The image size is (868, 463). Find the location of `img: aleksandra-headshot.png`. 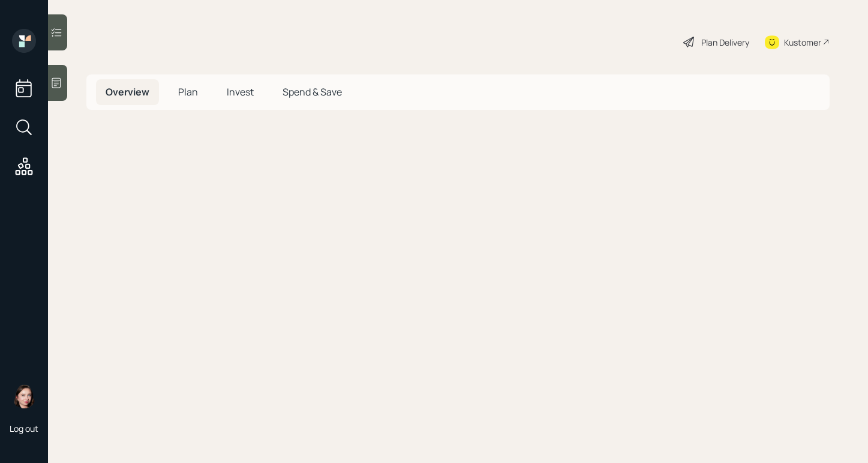

img: aleksandra-headshot.png is located at coordinates (24, 397).